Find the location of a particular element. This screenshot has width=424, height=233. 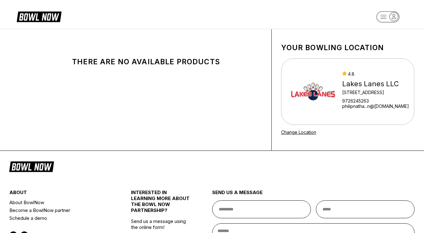

h1: Your bowling location is located at coordinates (347, 48).